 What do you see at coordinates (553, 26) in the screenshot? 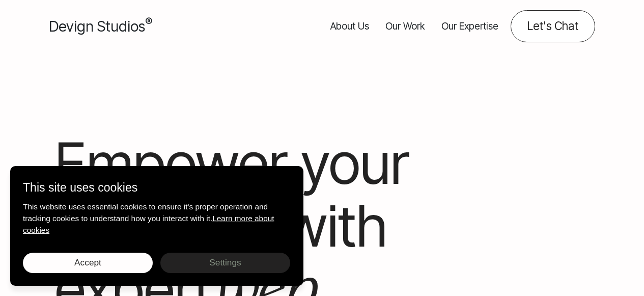
I see `a: Contact us about your project` at bounding box center [553, 26].